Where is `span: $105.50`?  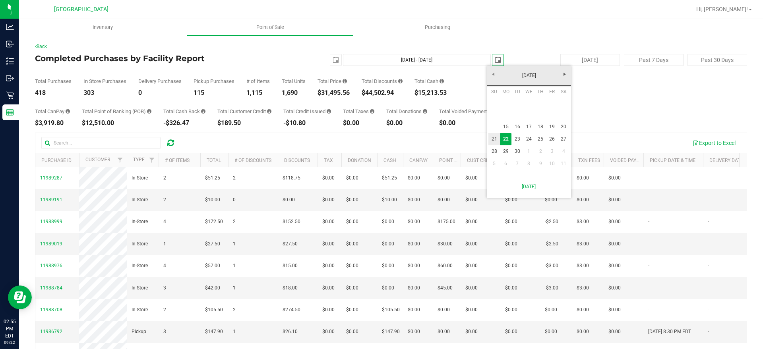
span: $105.50 is located at coordinates (391, 310).